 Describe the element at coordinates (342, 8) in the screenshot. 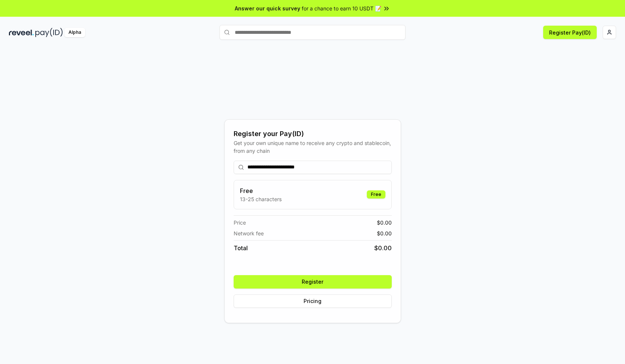

I see `span: for a chance to earn 10 USDT 📝` at that location.